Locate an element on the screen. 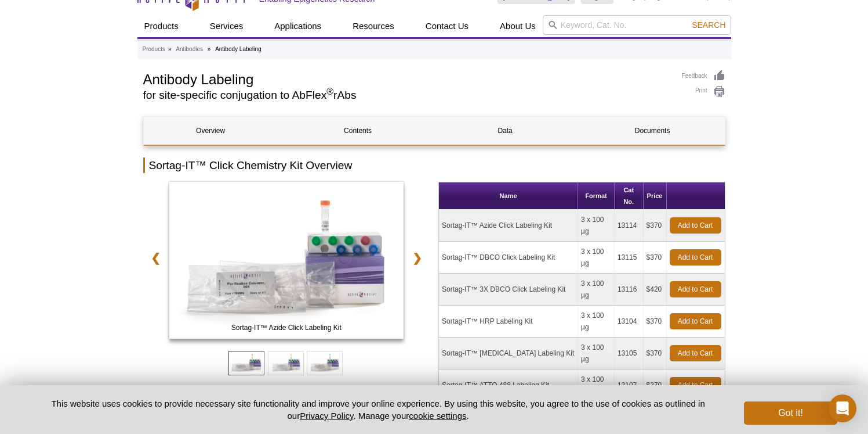  button: cookie settings is located at coordinates (437, 415).